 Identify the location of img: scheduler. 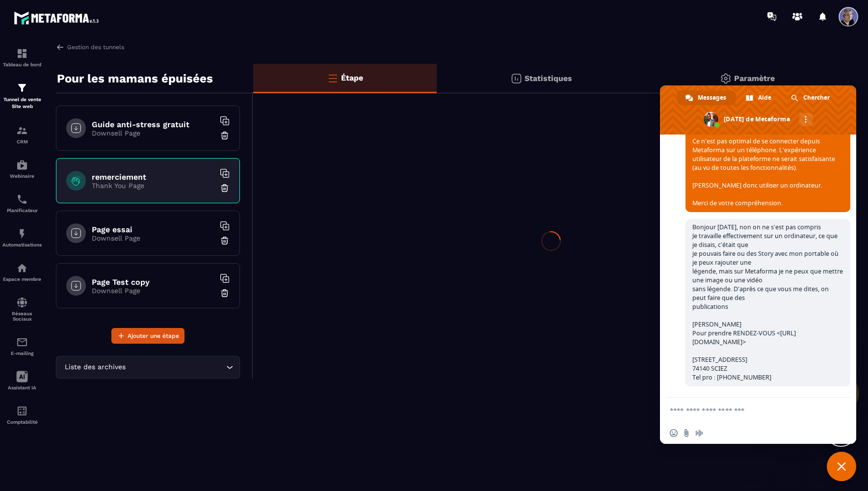
(22, 199).